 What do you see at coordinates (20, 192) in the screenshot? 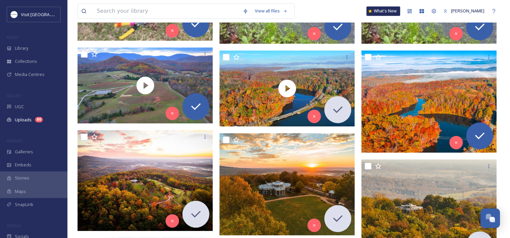
I see `span: Maps` at bounding box center [20, 192].